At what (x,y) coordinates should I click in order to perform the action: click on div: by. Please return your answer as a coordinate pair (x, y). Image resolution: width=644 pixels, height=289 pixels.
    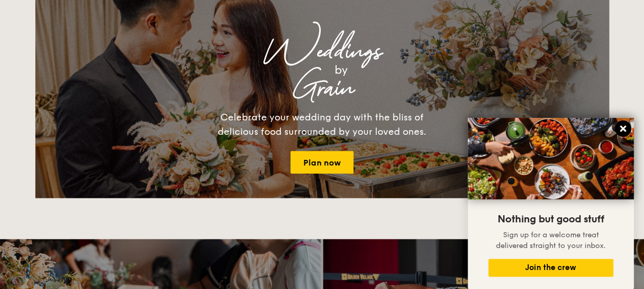
    Looking at the image, I should click on (341, 70).